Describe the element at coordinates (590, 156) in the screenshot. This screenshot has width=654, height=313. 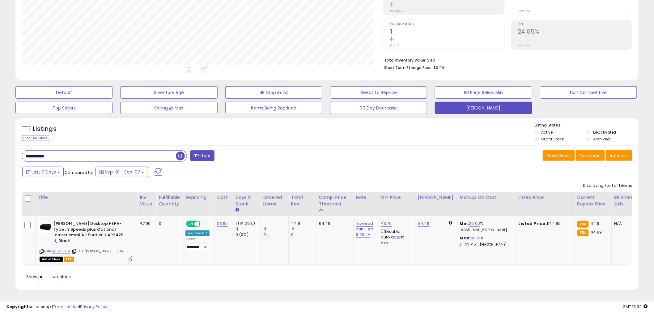
I see `span: Columns` at that location.